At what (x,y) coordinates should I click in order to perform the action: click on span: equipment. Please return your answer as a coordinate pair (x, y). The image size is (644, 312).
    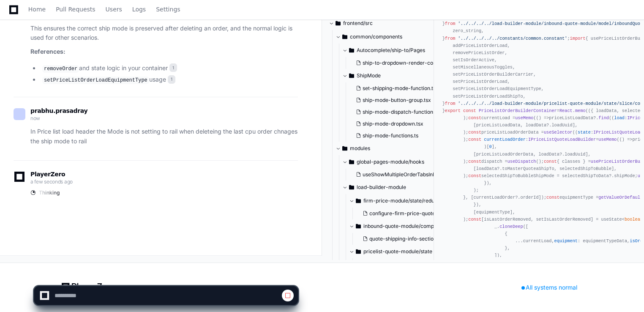
    Looking at the image, I should click on (566, 240).